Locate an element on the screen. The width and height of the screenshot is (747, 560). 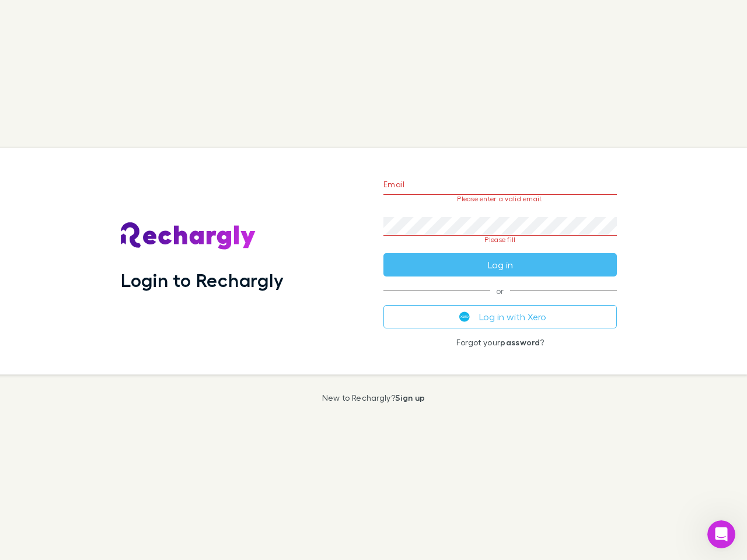
h1: Login to Rechargly is located at coordinates (202, 280).